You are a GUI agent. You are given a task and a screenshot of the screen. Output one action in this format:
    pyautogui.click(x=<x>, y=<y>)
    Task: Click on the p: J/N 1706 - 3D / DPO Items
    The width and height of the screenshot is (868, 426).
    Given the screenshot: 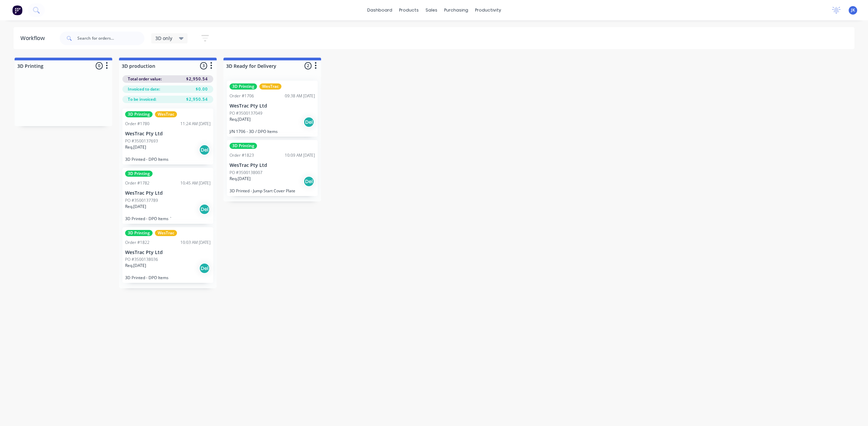 What is the action you would take?
    pyautogui.click(x=273, y=131)
    